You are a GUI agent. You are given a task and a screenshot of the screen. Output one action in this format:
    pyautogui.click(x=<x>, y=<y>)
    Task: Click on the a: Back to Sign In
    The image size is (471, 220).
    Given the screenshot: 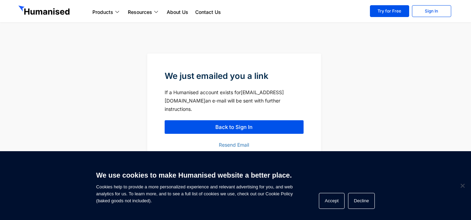 What is the action you would take?
    pyautogui.click(x=234, y=127)
    